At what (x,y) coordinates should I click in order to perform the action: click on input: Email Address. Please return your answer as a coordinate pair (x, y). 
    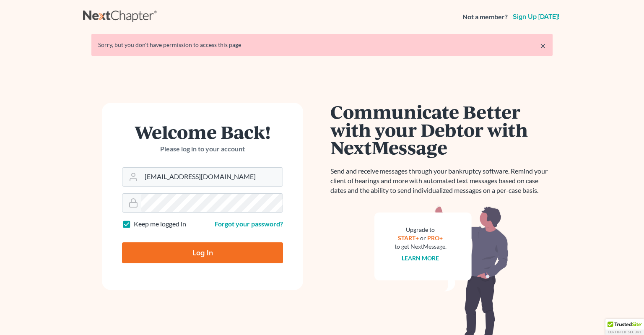
    Looking at the image, I should click on (212, 177).